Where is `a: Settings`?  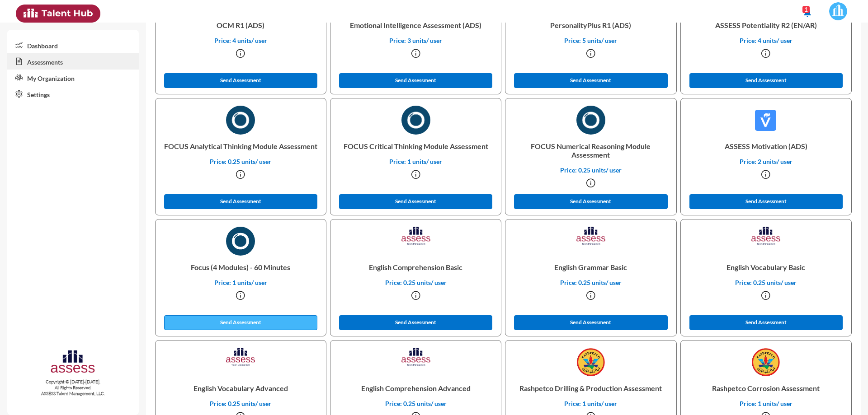 a: Settings is located at coordinates (73, 94).